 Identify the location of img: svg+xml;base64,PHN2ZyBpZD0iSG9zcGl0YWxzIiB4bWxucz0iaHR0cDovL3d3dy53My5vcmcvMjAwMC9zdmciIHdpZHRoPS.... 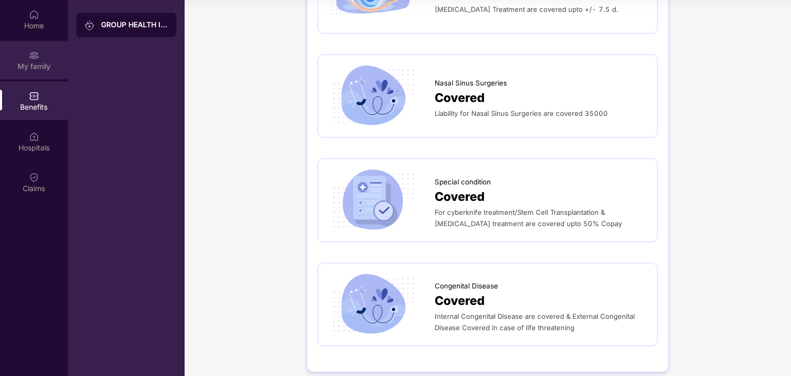
(34, 137).